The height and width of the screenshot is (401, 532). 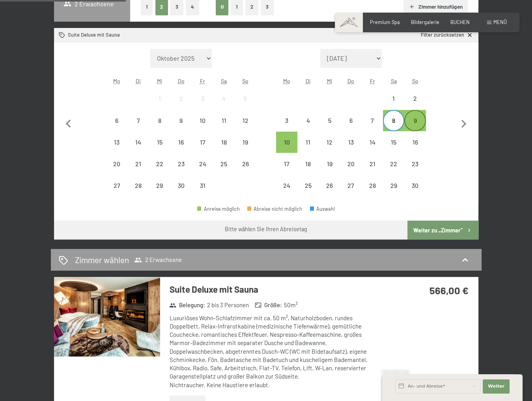 I want to click on div: Sat Nov 22 2025, so click(x=394, y=164).